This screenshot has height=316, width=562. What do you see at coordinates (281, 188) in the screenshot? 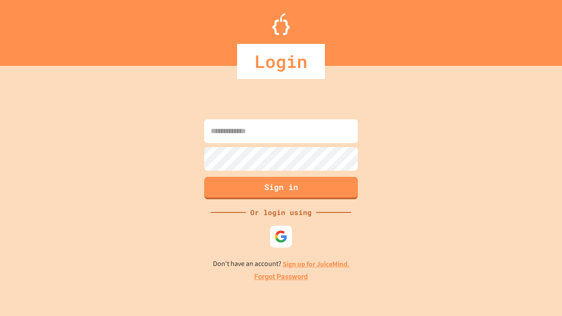
I see `button: Sign in` at bounding box center [281, 188].